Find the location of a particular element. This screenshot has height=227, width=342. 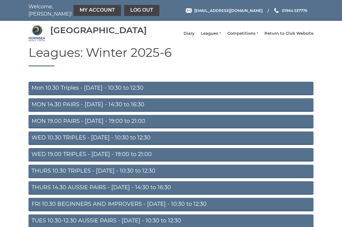

span: 01964 537776 is located at coordinates (295, 10).